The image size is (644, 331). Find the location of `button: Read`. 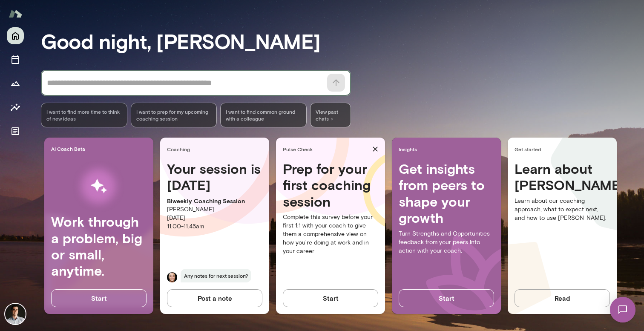

button: Read is located at coordinates (562, 299).